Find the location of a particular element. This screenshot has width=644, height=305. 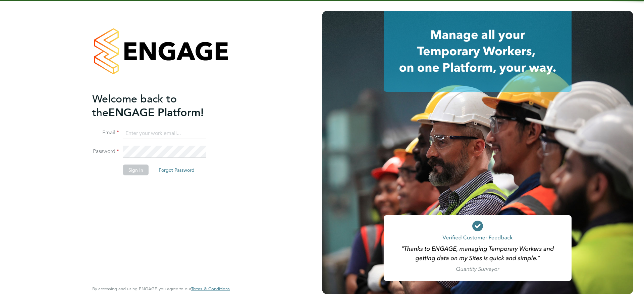

span: By accessing and using ENGAGE you agree to our is located at coordinates (161, 289).